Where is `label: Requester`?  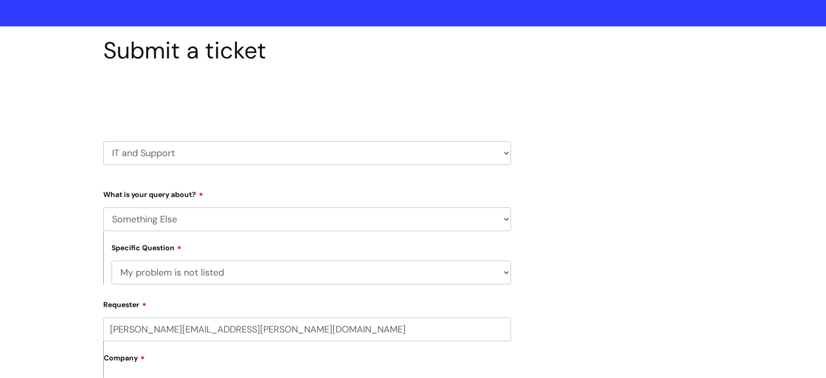
label: Requester is located at coordinates (307, 303).